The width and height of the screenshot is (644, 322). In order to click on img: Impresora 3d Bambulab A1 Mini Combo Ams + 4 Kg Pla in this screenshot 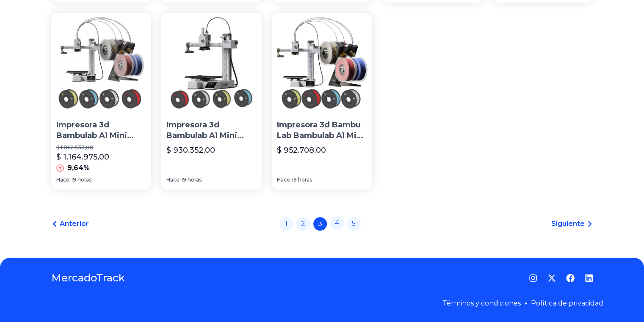, I will do `click(101, 63)`.